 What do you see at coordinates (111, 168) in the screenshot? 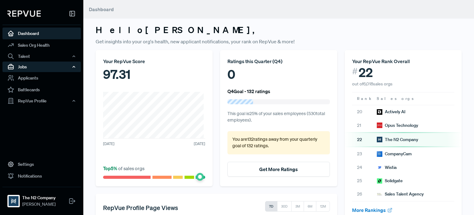
I see `span: Top 5 %` at bounding box center [111, 168].